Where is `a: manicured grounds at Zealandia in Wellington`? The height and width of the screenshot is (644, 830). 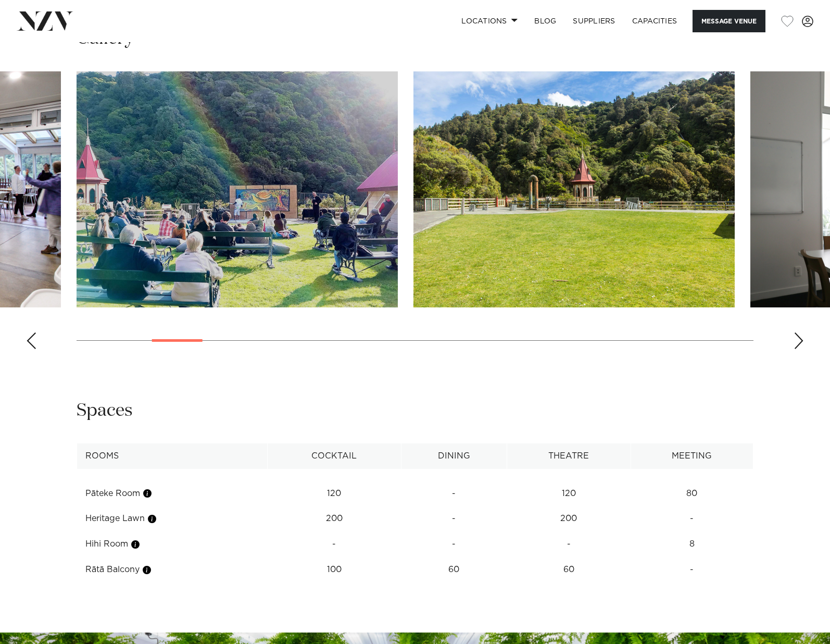
a: manicured grounds at Zealandia in Wellington is located at coordinates (574, 190).